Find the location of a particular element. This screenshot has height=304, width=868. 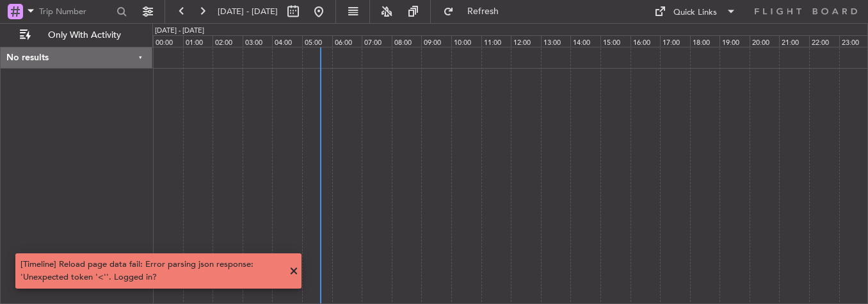

div: 07:00 is located at coordinates (376, 41).